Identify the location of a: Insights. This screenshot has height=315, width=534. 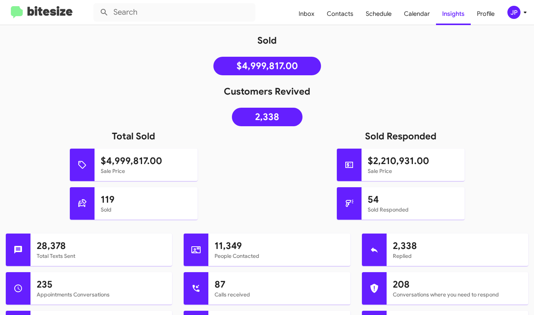
(454, 14).